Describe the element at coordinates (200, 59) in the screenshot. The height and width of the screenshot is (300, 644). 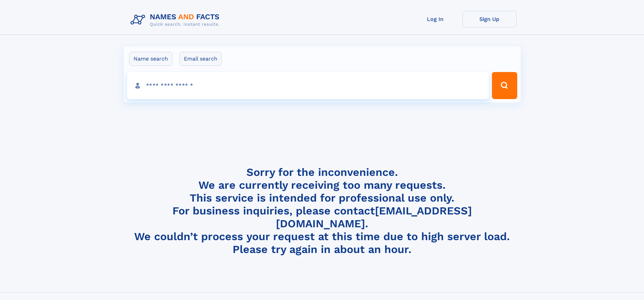
I see `label: Email search` at that location.